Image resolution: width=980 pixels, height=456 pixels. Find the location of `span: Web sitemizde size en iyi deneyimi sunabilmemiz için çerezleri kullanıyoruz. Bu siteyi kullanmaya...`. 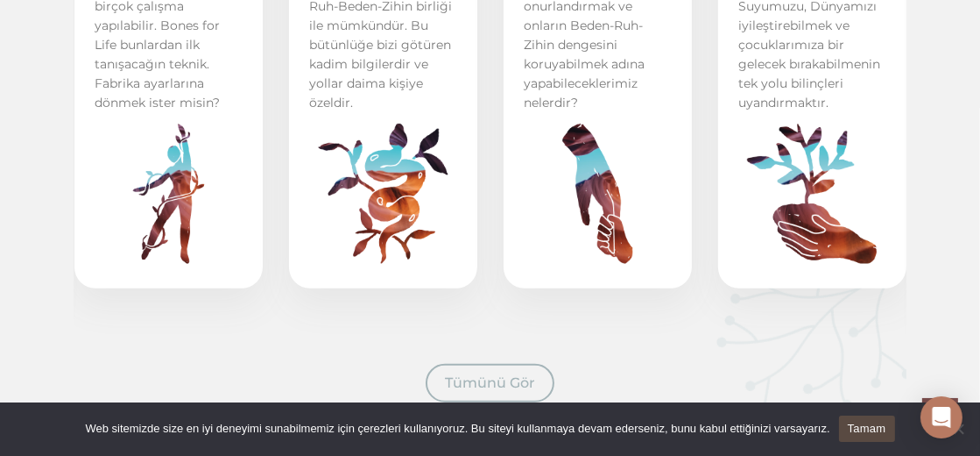

span: Web sitemizde size en iyi deneyimi sunabilmemiz için çerezleri kullanıyoruz. Bu siteyi kullanmaya... is located at coordinates (457, 429).